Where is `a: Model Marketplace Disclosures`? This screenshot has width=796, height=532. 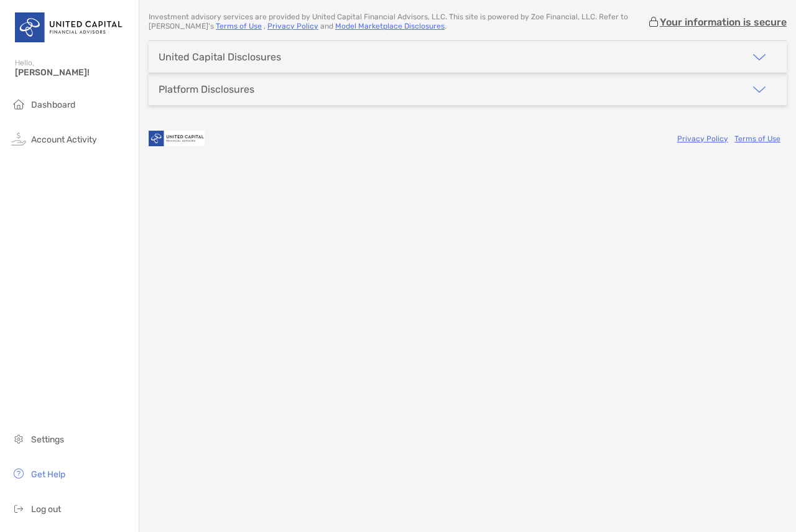 a: Model Marketplace Disclosures is located at coordinates (390, 26).